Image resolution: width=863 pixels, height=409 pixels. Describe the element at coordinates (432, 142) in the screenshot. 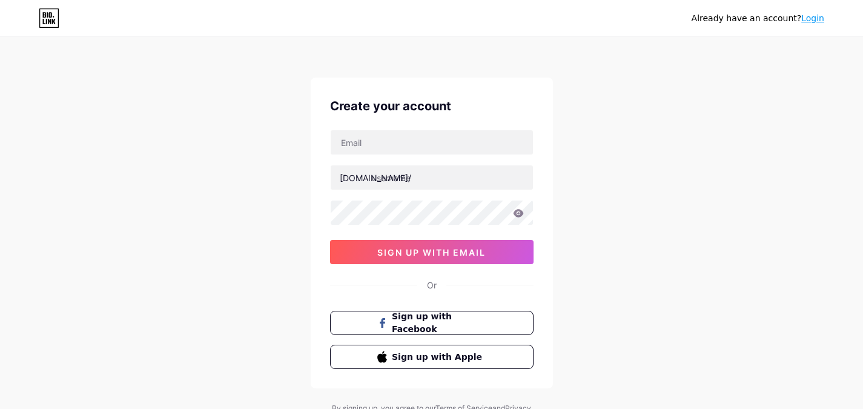

I see `input: Email` at that location.